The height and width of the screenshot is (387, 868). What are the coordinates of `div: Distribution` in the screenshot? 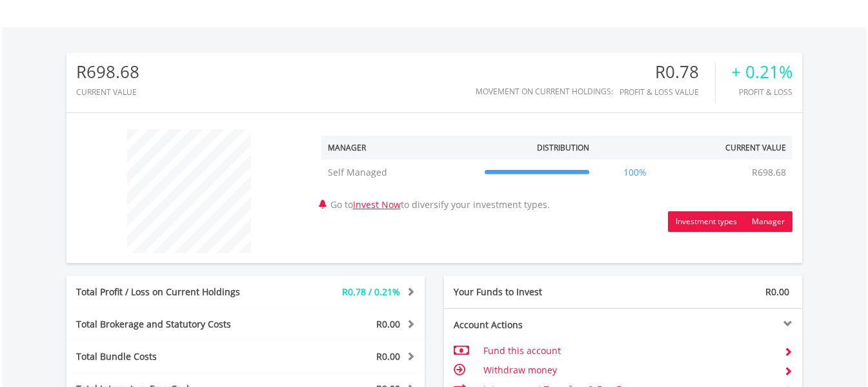 It's located at (563, 147).